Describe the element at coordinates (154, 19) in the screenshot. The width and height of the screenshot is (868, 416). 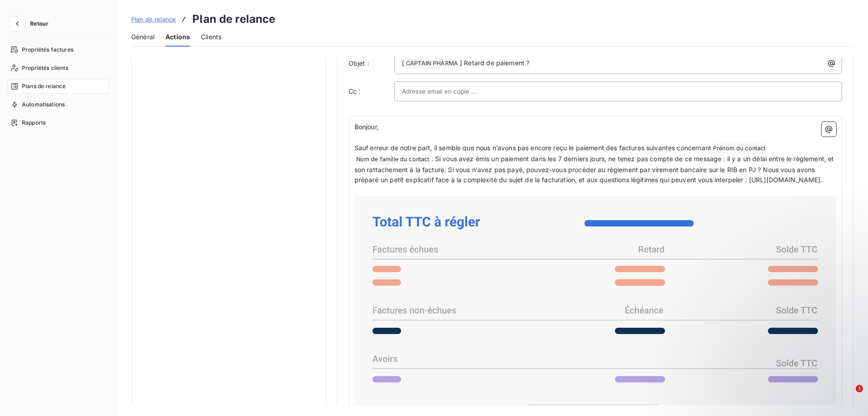
I see `a: Plan de relance` at that location.